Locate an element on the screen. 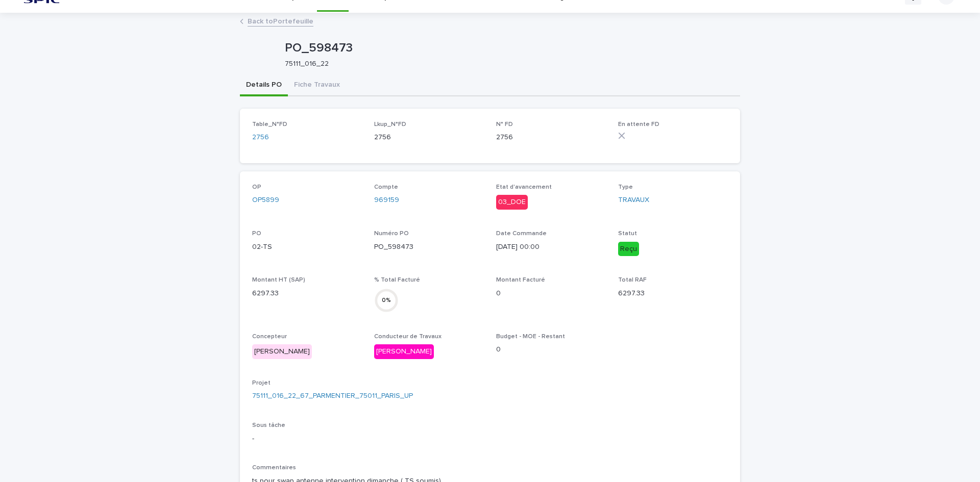 The height and width of the screenshot is (482, 980). span: Table_N°FD is located at coordinates (269, 125).